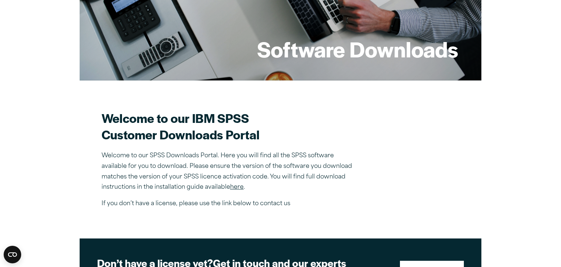 The width and height of the screenshot is (561, 267). What do you see at coordinates (12, 254) in the screenshot?
I see `button: Open CMP widget` at bounding box center [12, 254].